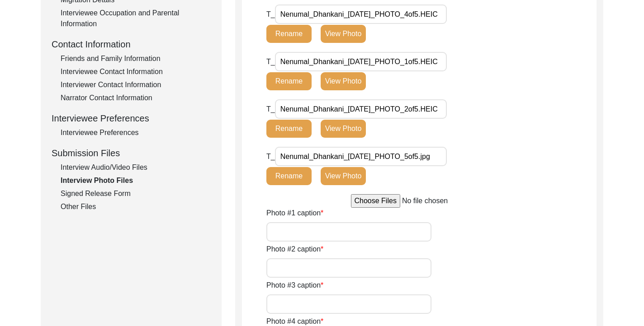 The image size is (644, 326). What do you see at coordinates (136, 207) in the screenshot?
I see `div: Other Files` at bounding box center [136, 207].